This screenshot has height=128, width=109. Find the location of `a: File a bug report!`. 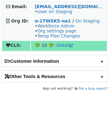

a: File a bug report! is located at coordinates (93, 88).